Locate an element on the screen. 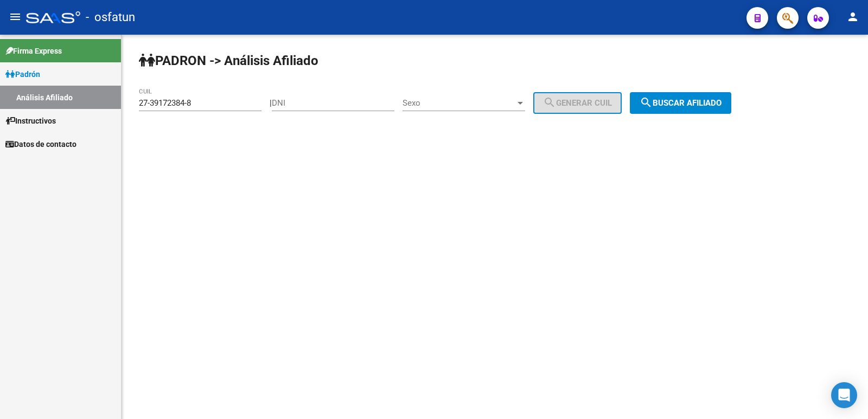  span: Padrón is located at coordinates (23, 74).